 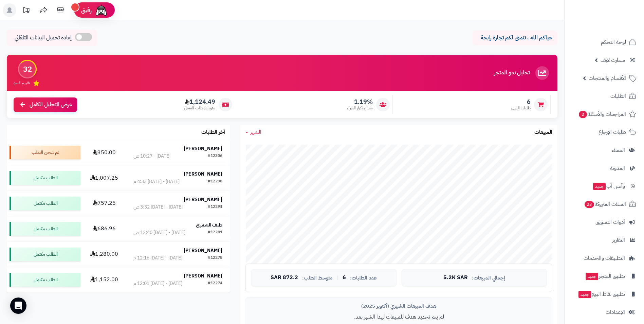 I want to click on a: الإعدادات, so click(x=604, y=312).